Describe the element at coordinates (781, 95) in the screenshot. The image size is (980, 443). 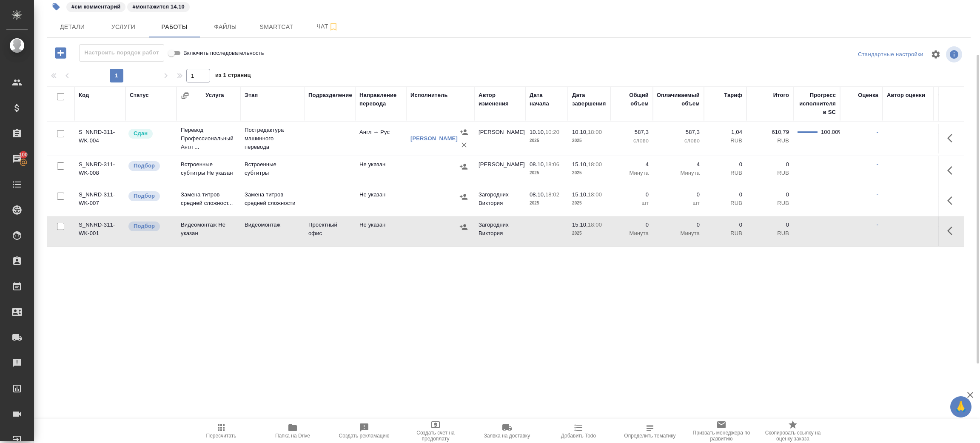
I see `div: Итого` at that location.